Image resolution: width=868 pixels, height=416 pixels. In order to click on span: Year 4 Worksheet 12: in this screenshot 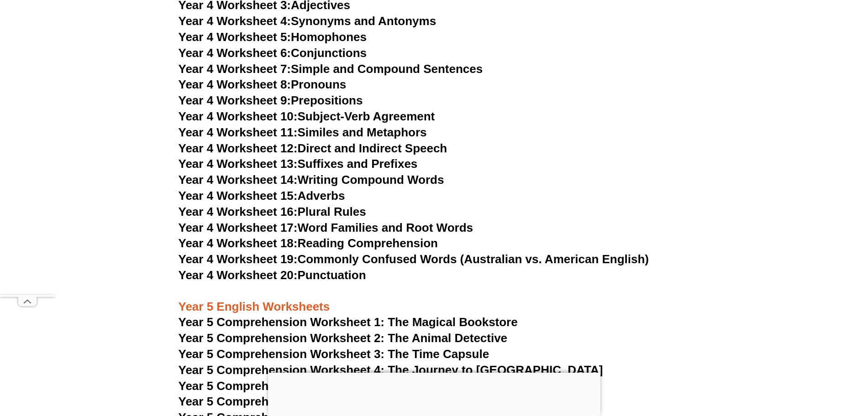, I will do `click(238, 149)`.